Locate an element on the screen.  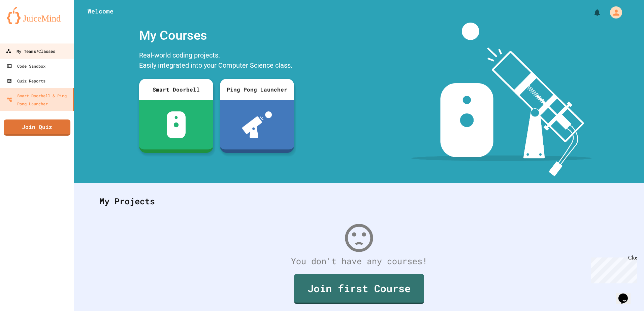
div: Quiz Reports is located at coordinates (26, 81).